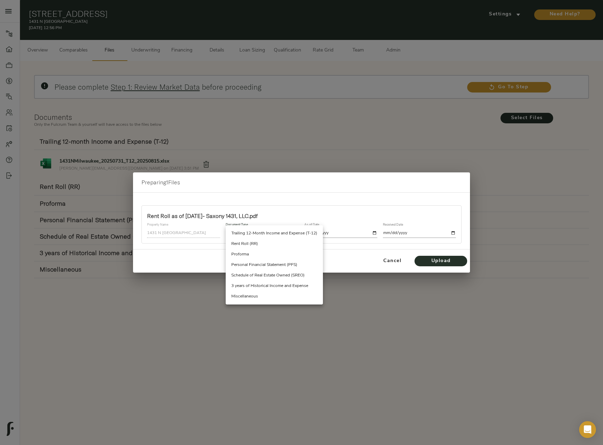  Describe the element at coordinates (274, 255) in the screenshot. I see `li: Proforma` at that location.